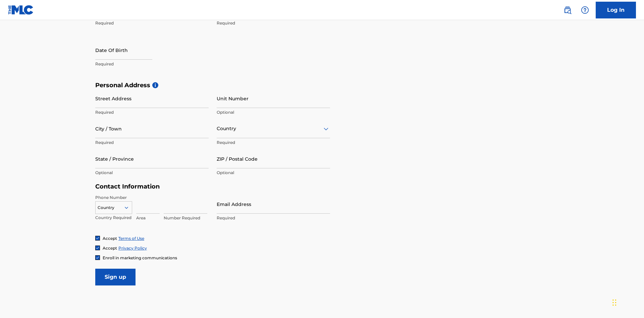 This screenshot has width=644, height=318. I want to click on img: search, so click(568, 10).